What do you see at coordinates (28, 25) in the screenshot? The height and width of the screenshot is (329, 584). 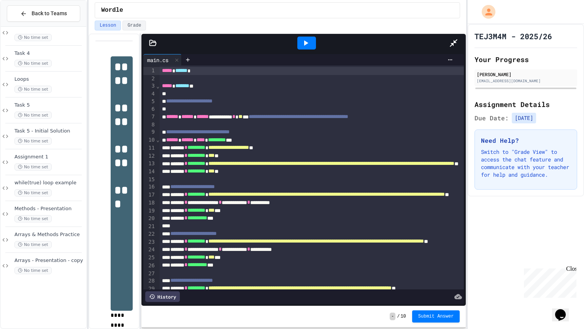 I see `div: Chat with us now!Close` at bounding box center [28, 25].